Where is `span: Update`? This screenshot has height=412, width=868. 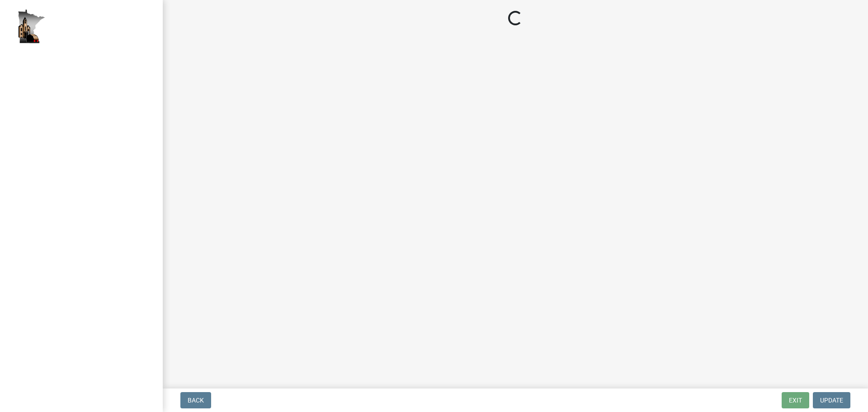
span: Update is located at coordinates (832, 400).